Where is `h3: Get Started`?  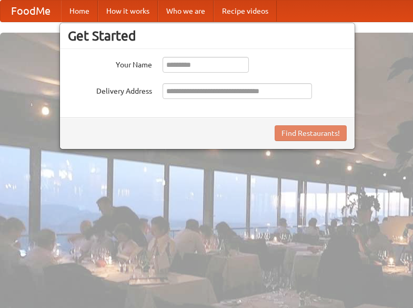 h3: Get Started is located at coordinates (207, 36).